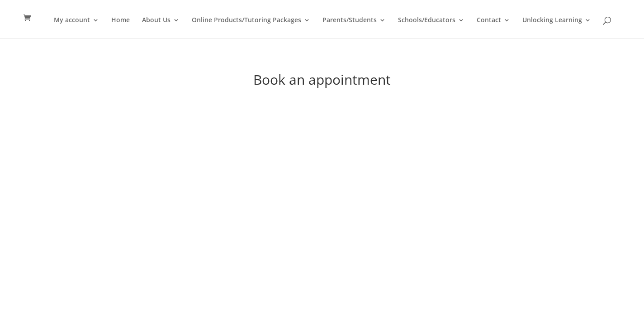  What do you see at coordinates (322, 82) in the screenshot?
I see `h1: Book an appointment` at bounding box center [322, 82].